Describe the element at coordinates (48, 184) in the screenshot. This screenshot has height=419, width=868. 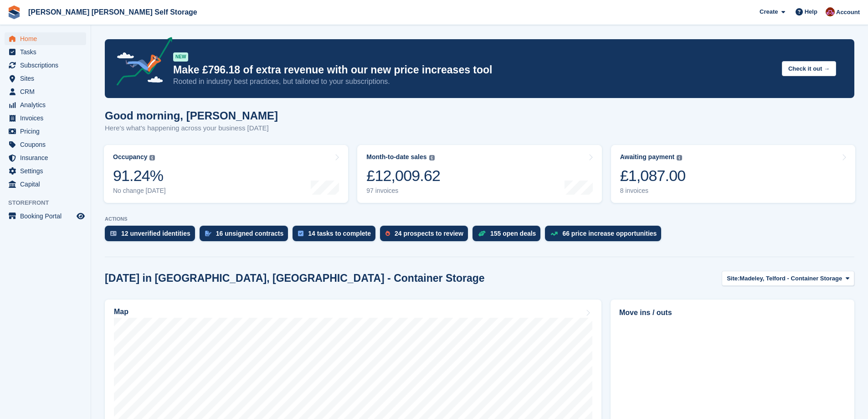
I see `span: Capital` at that location.